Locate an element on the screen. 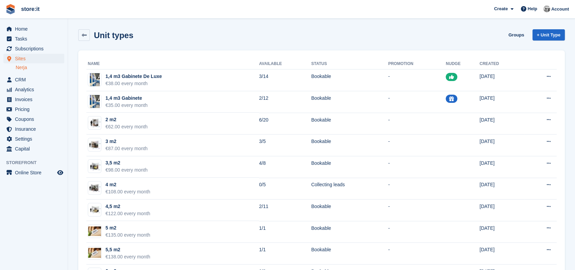 The image size is (575, 270). a: Groups is located at coordinates (517, 35).